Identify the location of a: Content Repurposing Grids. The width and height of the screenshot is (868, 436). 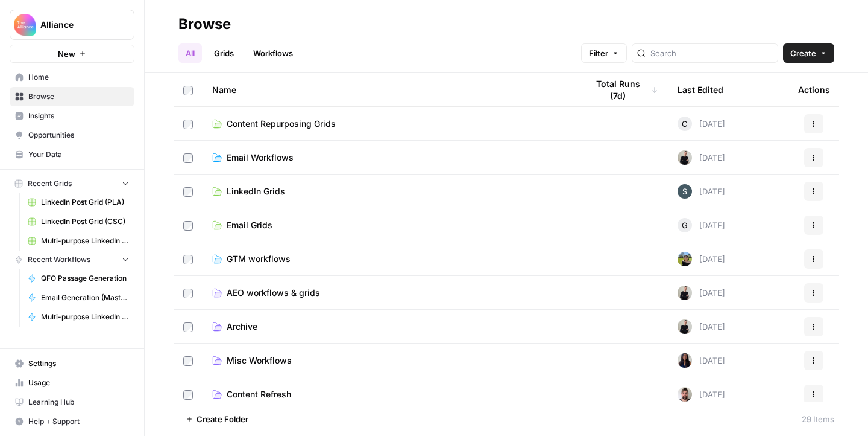
(390, 123).